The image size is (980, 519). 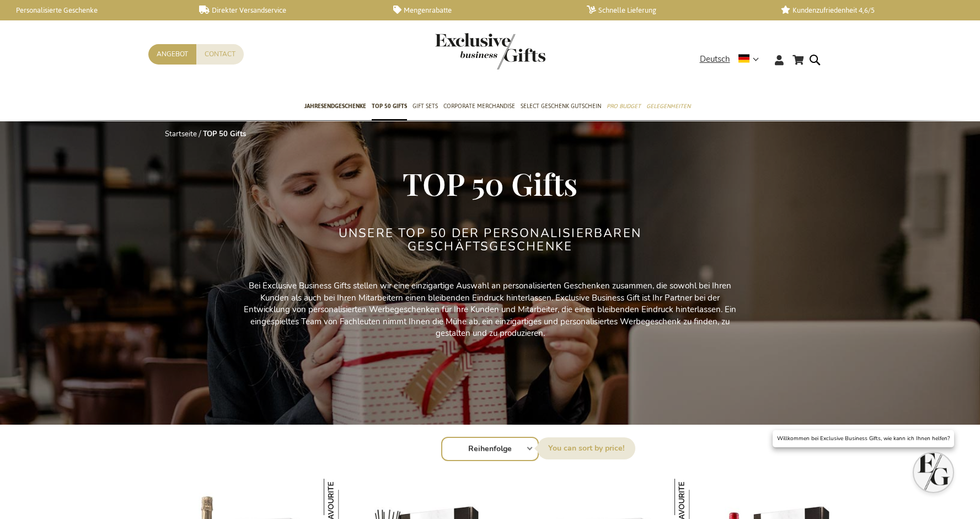 What do you see at coordinates (181, 134) in the screenshot?
I see `a: Startseite` at bounding box center [181, 134].